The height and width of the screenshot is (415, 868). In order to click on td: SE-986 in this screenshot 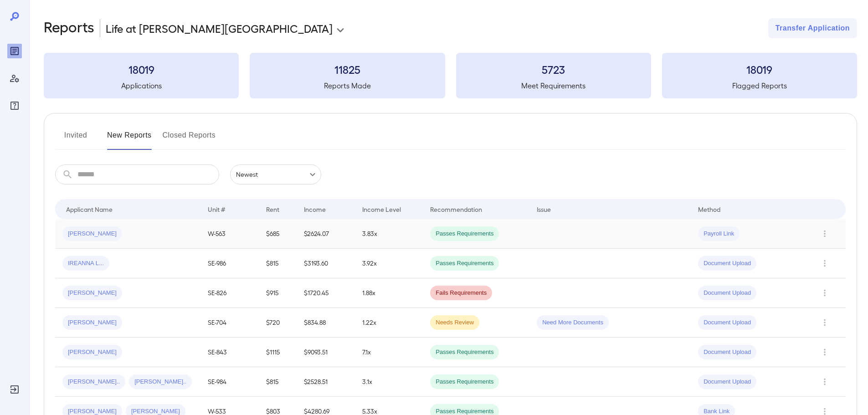, I will do `click(230, 263)`.